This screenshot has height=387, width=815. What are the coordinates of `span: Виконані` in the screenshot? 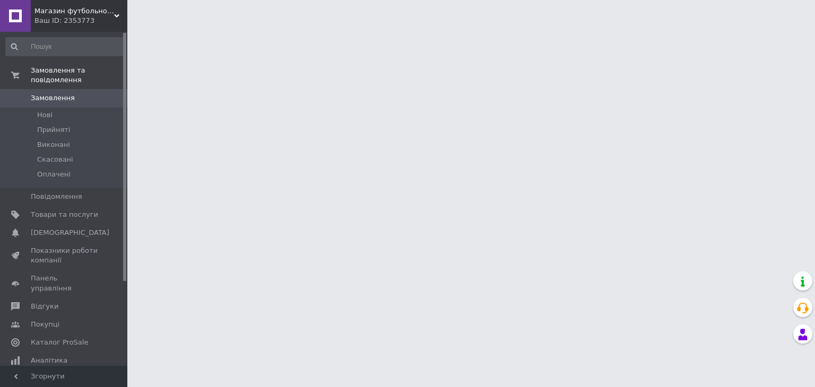 It's located at (54, 145).